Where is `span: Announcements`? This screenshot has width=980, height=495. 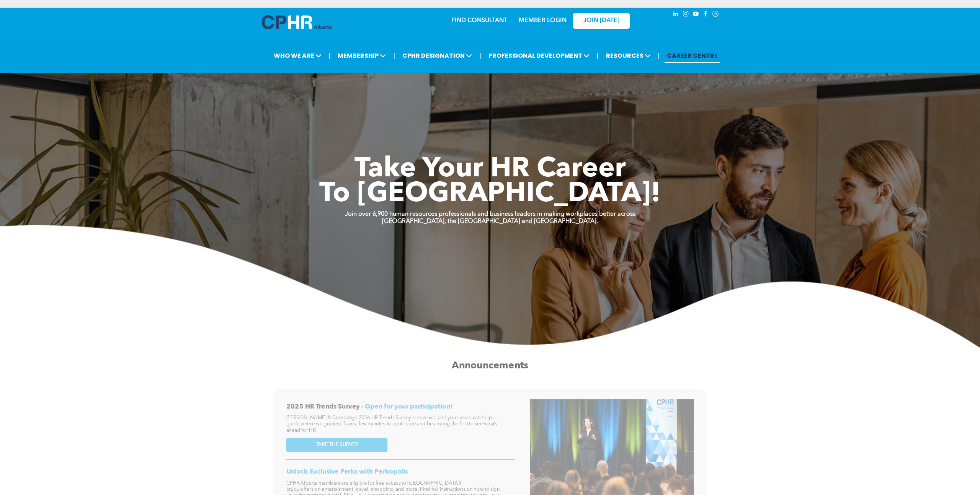 span: Announcements is located at coordinates (490, 366).